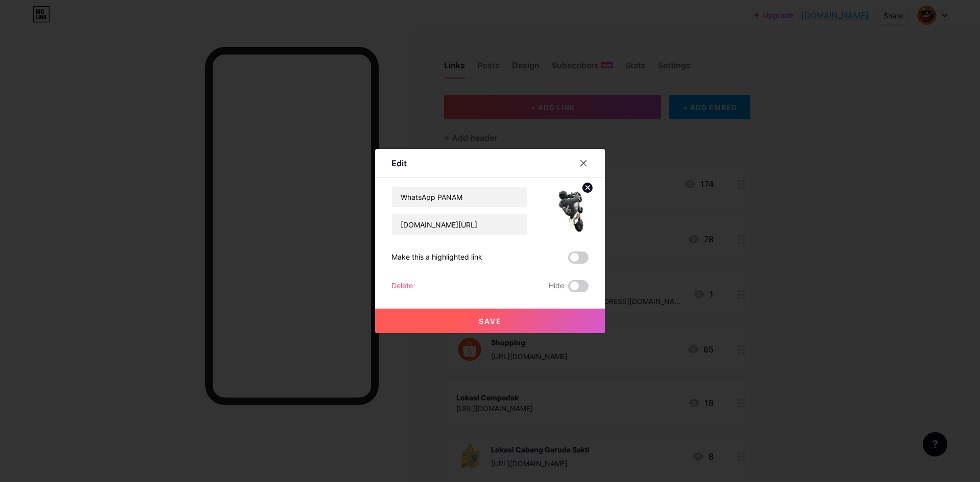 Image resolution: width=980 pixels, height=482 pixels. Describe the element at coordinates (556, 286) in the screenshot. I see `span: Hide` at that location.